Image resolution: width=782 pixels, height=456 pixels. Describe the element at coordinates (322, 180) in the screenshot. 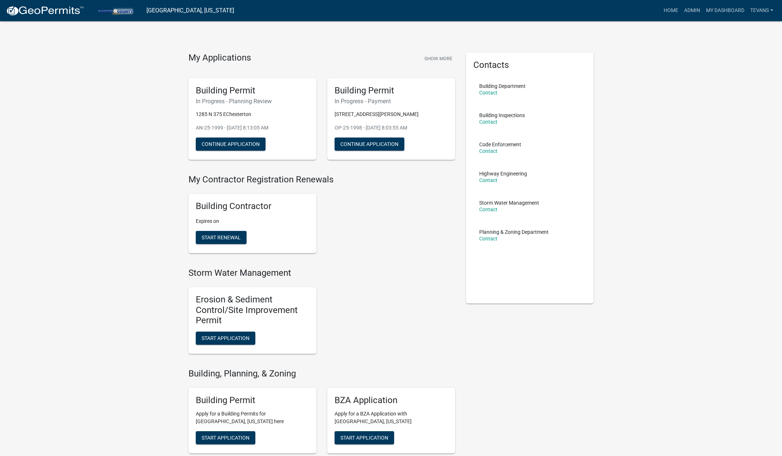

I see `h4: My Contractor Registration Renewals` at that location.